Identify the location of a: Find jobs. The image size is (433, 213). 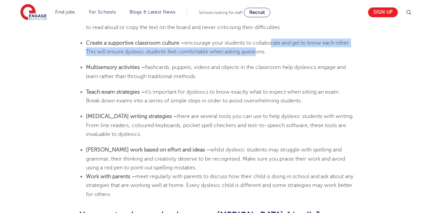
(65, 12).